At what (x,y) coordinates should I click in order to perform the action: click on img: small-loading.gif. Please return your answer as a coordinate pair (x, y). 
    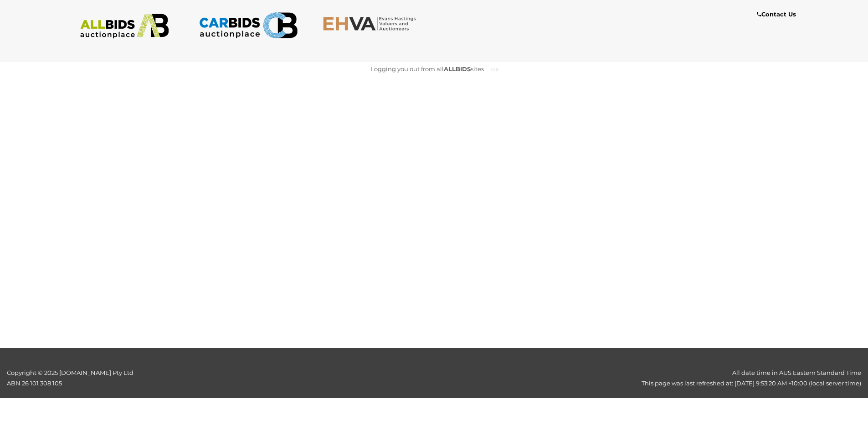
    Looking at the image, I should click on (494, 70).